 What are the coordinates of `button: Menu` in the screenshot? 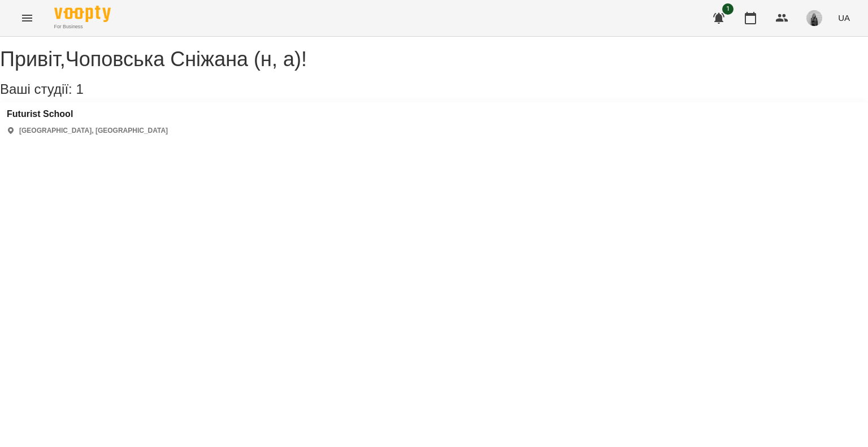 It's located at (27, 18).